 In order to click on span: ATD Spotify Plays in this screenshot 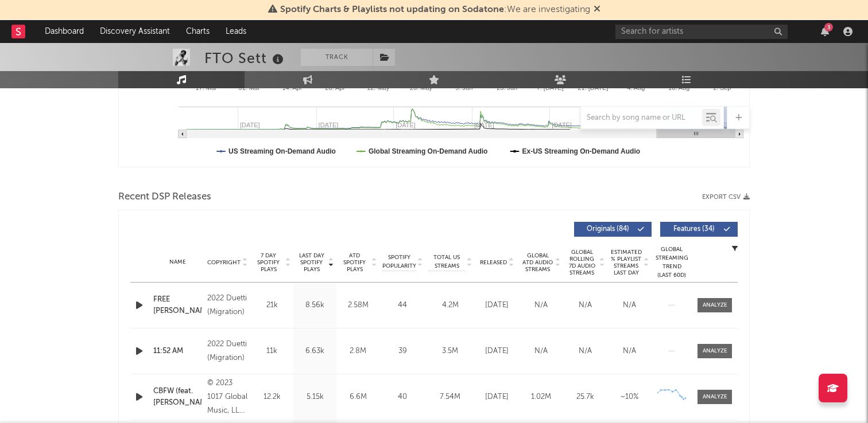, I will do `click(354, 263)`.